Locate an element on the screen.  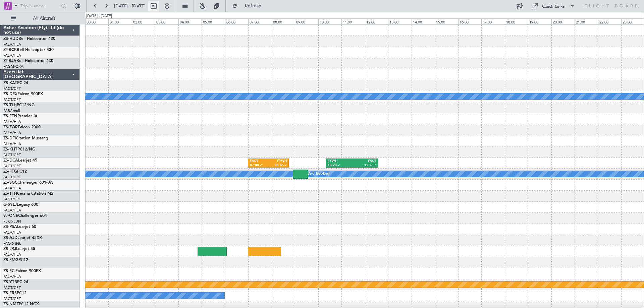
span: ZS-LRJ is located at coordinates (10, 249).